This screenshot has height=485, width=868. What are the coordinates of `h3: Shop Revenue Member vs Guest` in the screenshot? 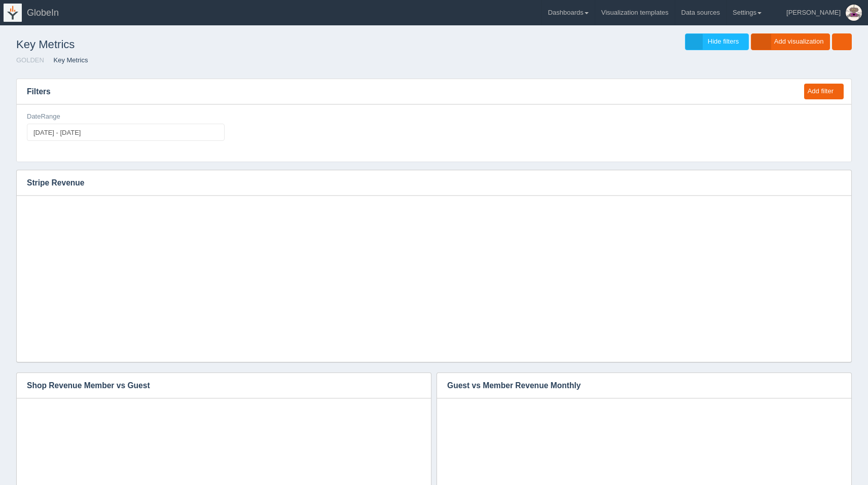 It's located at (216, 386).